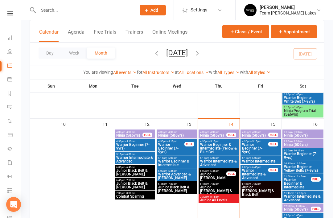  I want to click on div: 12, so click(150, 124).